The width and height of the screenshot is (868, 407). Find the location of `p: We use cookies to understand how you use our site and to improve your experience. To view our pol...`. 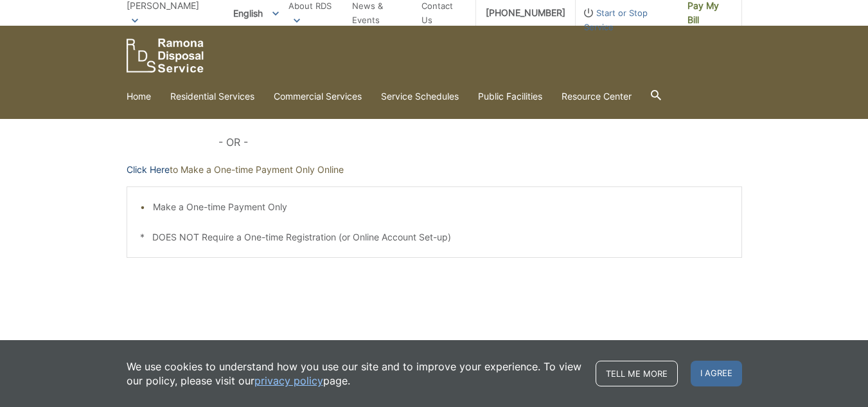

p: We use cookies to understand how you use our site and to improve your experience. To view our pol... is located at coordinates (355, 374).